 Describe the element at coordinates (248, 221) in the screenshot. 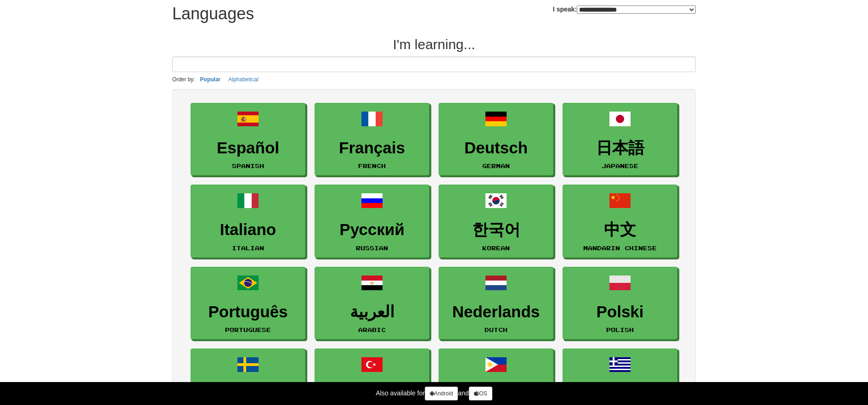

I see `a: ItalianoItalian` at that location.